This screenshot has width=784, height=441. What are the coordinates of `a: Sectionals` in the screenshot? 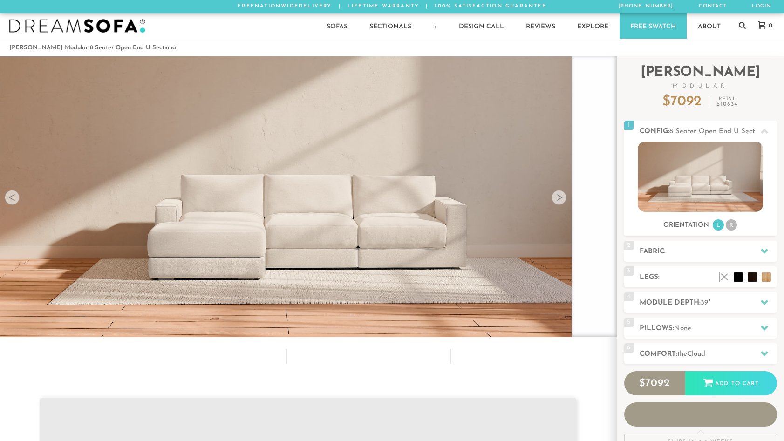 It's located at (390, 26).